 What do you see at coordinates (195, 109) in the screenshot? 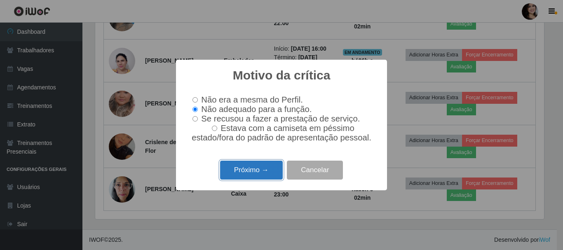
I see `input: Não adequado para a função.` at bounding box center [195, 109].